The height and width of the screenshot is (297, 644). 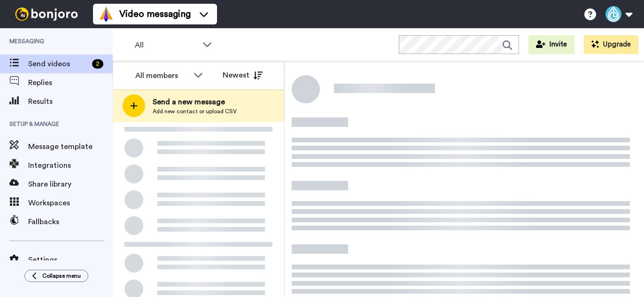 What do you see at coordinates (70, 83) in the screenshot?
I see `span: Replies` at bounding box center [70, 83].